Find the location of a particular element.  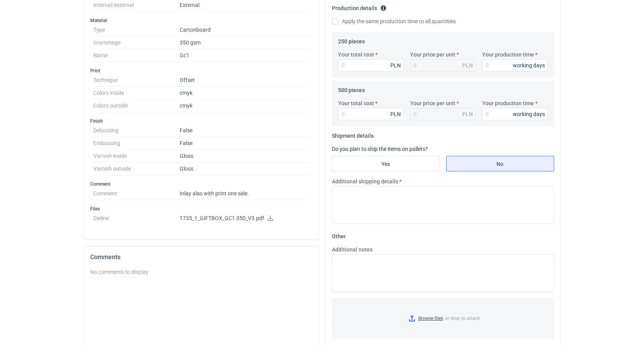

h3: Material is located at coordinates (202, 20).